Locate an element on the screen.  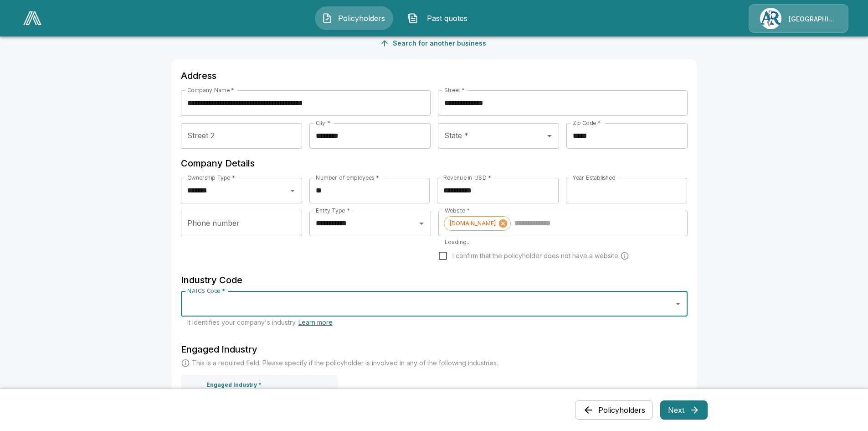
label: Ownership Type * is located at coordinates (211, 177).